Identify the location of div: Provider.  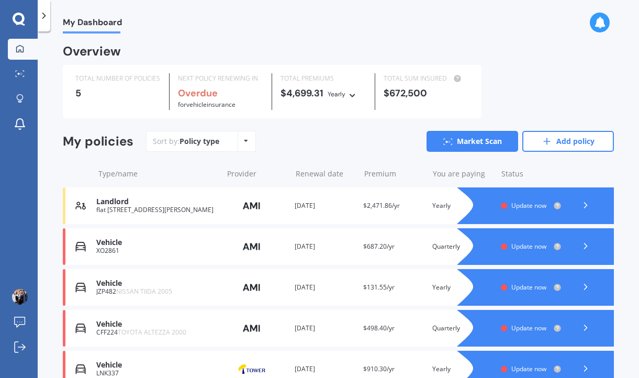
(257, 174).